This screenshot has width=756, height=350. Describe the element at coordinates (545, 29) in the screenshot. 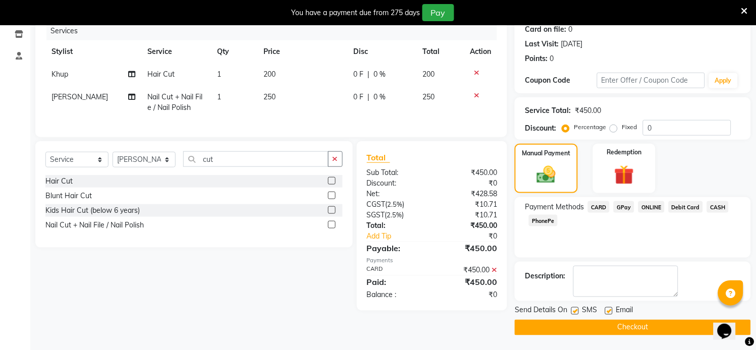

I see `div: Card on file:` at that location.